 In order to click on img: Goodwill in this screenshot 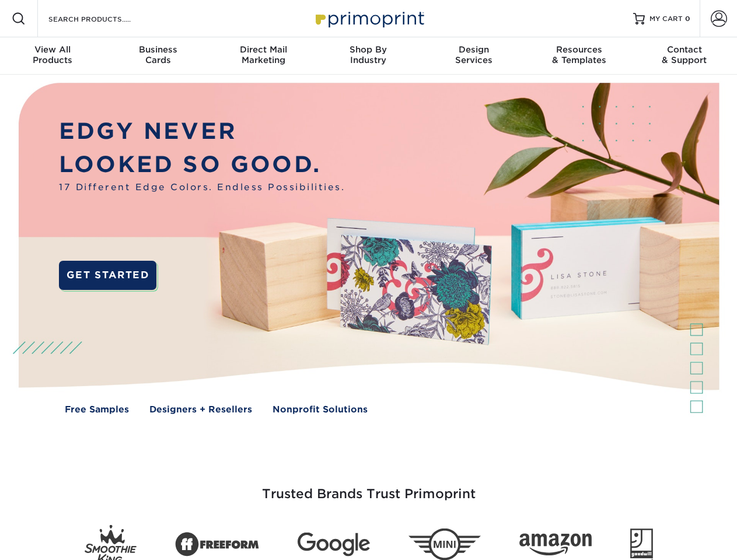, I will do `click(641, 544)`.